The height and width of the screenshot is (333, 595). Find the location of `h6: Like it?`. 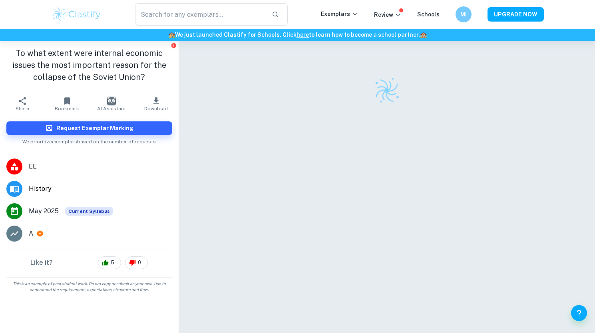

h6: Like it? is located at coordinates (42, 263).